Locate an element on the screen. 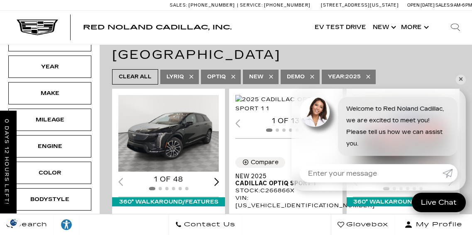 This screenshot has height=235, width=472. span: Live Chat is located at coordinates (438, 202).